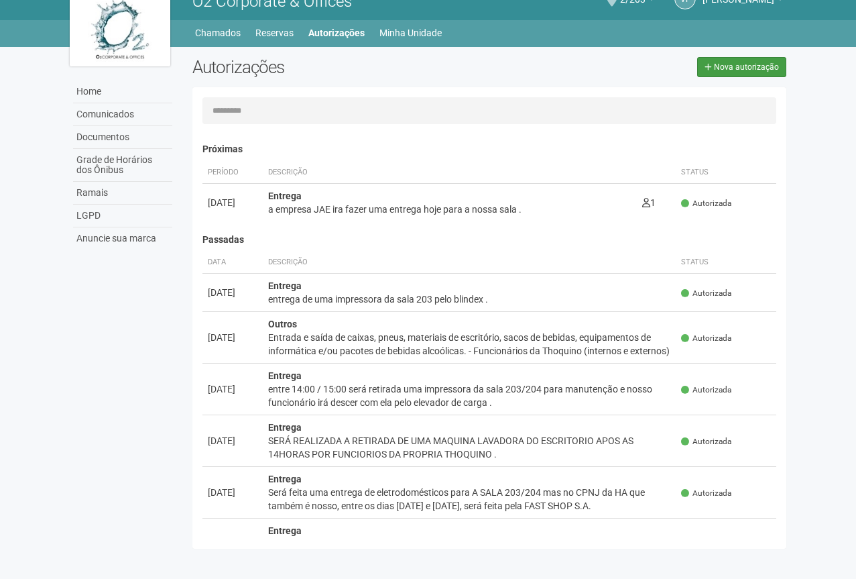 The height and width of the screenshot is (579, 856). Describe the element at coordinates (490, 239) in the screenshot. I see `h4: Passadas` at that location.